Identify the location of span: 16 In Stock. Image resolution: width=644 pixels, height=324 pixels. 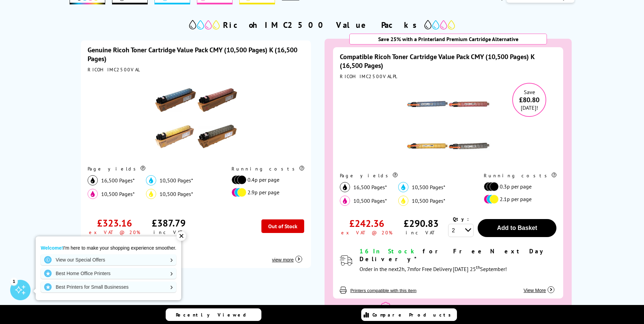
(388, 251).